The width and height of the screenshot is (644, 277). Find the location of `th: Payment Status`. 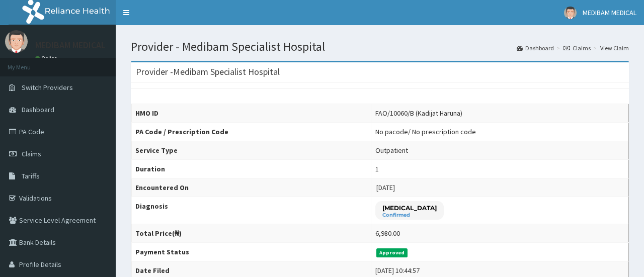

th: Payment Status is located at coordinates (252, 252).